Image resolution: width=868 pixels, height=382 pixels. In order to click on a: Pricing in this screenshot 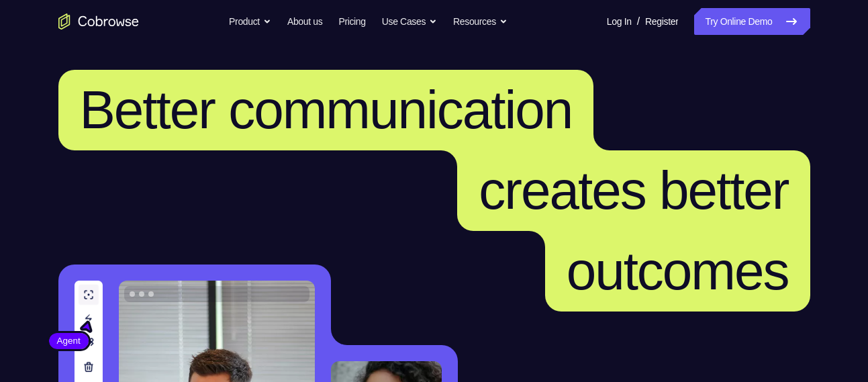, I will do `click(352, 21)`.